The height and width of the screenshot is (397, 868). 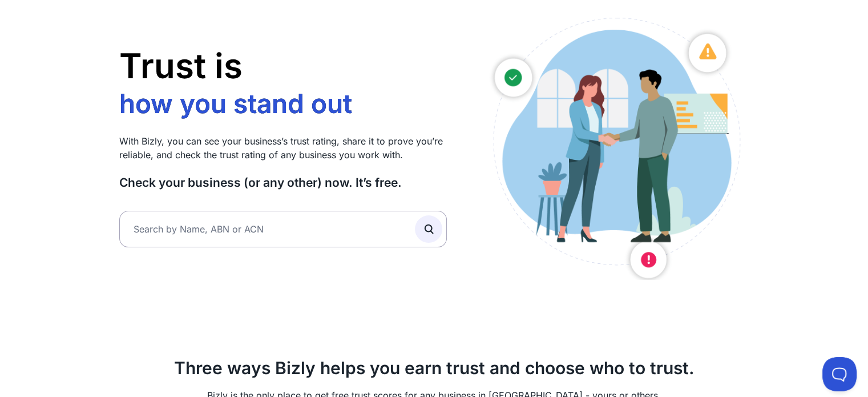 What do you see at coordinates (283, 229) in the screenshot?
I see `input: Search by Name, ABN or ACN` at bounding box center [283, 229].